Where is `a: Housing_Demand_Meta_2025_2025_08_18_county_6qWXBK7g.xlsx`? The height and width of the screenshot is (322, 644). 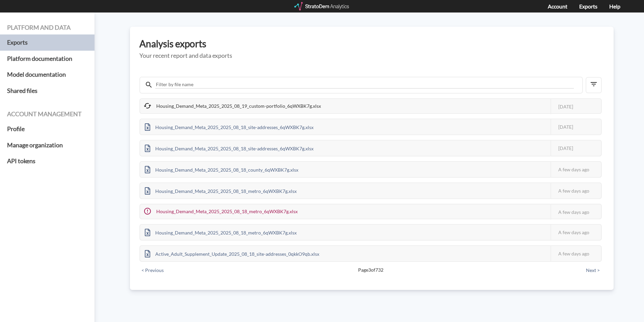 a: Housing_Demand_Meta_2025_2025_08_18_county_6qWXBK7g.xlsx is located at coordinates (221, 168).